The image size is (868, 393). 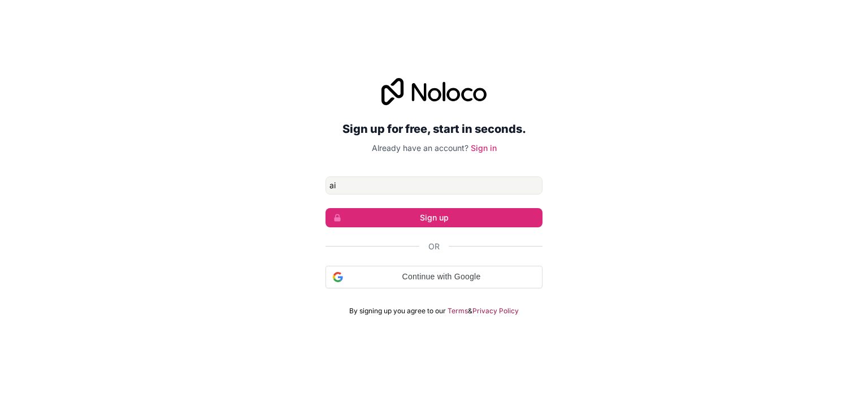 What do you see at coordinates (484, 147) in the screenshot?
I see `a: Sign in` at bounding box center [484, 147].